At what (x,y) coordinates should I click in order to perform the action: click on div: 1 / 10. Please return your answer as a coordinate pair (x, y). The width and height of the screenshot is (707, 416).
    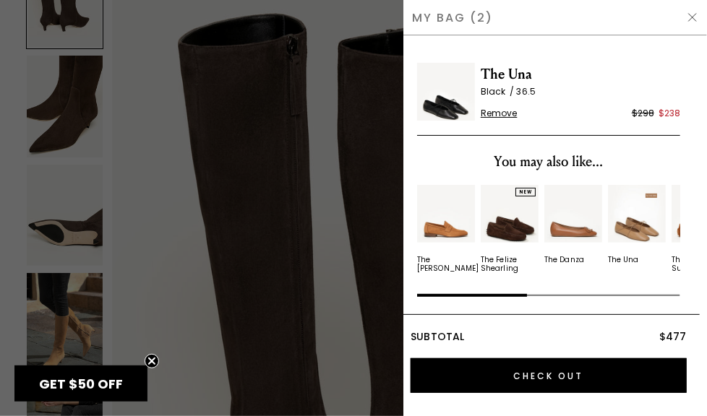
    Looking at the image, I should click on (446, 229).